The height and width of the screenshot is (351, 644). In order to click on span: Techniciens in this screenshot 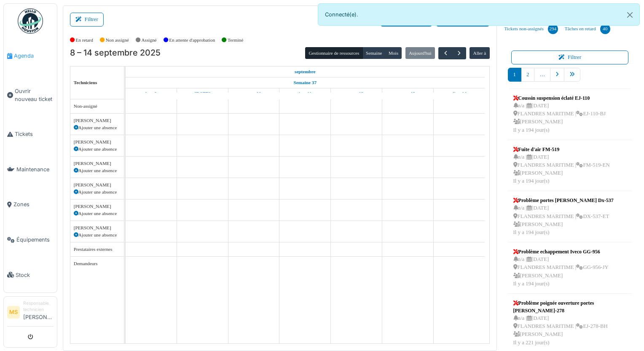, I will do `click(85, 83)`.